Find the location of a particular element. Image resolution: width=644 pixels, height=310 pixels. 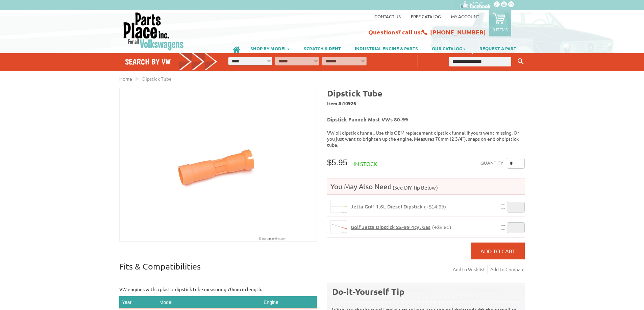

p: 0 items is located at coordinates (500, 29).